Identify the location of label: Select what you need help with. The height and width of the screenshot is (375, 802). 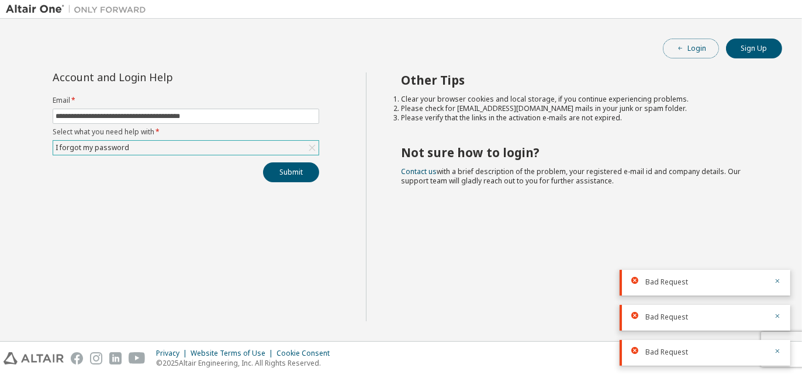
(186, 132).